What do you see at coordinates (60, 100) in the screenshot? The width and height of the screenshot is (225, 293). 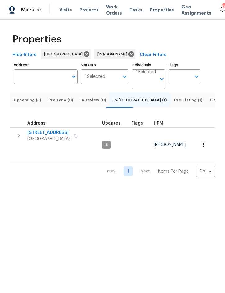 I see `span: Pre-reno (0)` at bounding box center [60, 100].